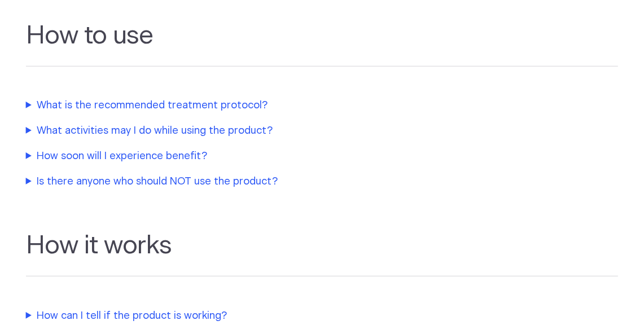 This screenshot has height=325, width=644. What do you see at coordinates (263, 157) in the screenshot?
I see `summary: How soon will I experience benefit?` at bounding box center [263, 157].